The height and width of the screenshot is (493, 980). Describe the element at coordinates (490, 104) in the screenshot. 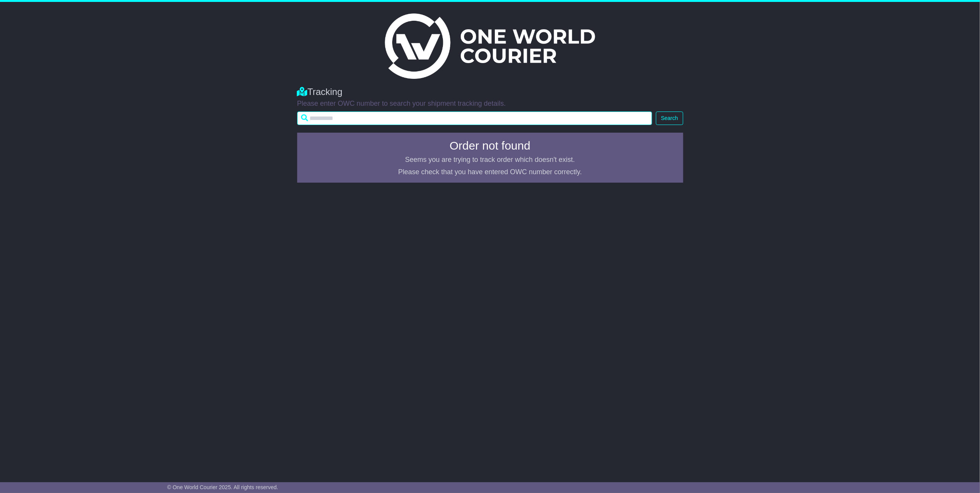

I see `p: Please enter OWC number to search your shipment tracking details.` at that location.